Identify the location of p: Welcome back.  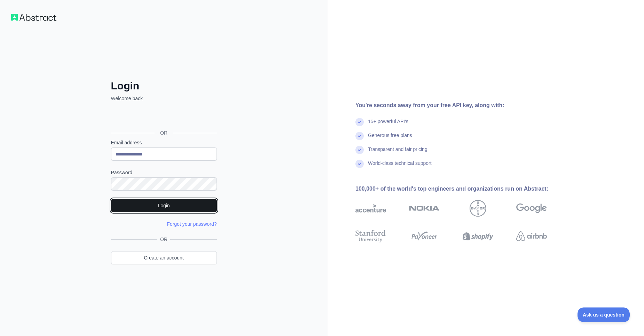
(164, 98).